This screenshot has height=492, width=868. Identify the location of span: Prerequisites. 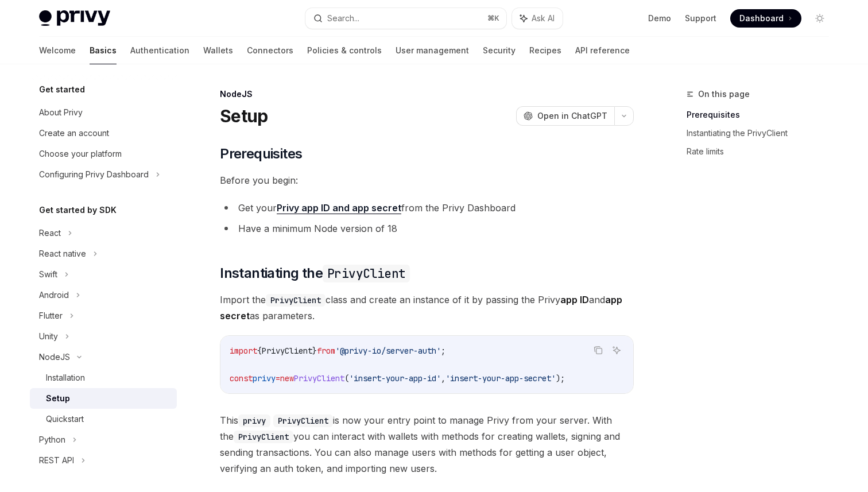
(260, 153).